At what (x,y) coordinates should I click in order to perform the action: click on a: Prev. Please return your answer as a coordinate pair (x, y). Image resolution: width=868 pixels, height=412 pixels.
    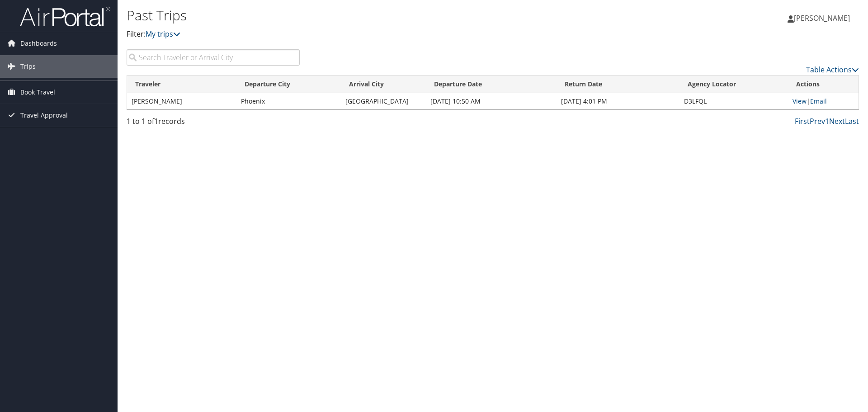
    Looking at the image, I should click on (817, 121).